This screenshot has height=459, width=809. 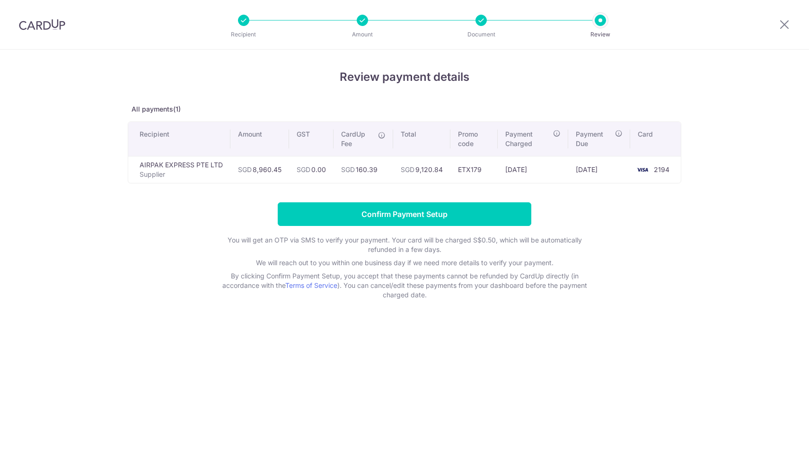 What do you see at coordinates (357, 139) in the screenshot?
I see `span: CardUp Fee` at bounding box center [357, 139].